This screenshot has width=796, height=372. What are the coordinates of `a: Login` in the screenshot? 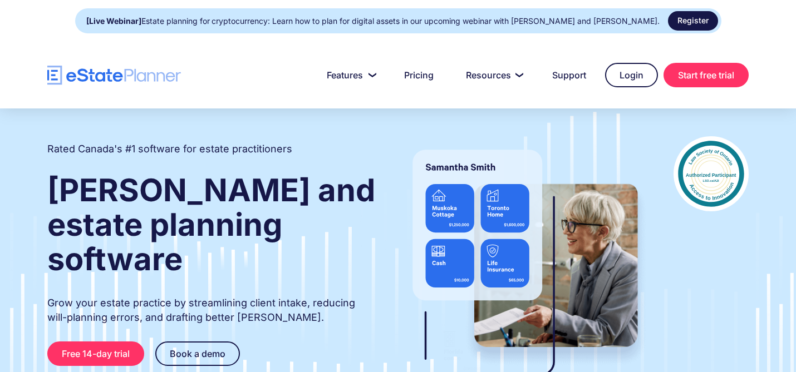 It's located at (631, 75).